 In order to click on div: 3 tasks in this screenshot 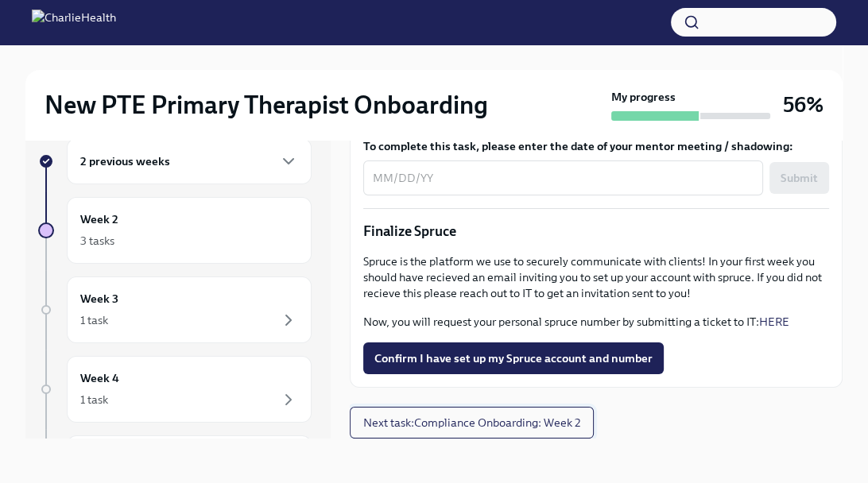, I will do `click(97, 241)`.